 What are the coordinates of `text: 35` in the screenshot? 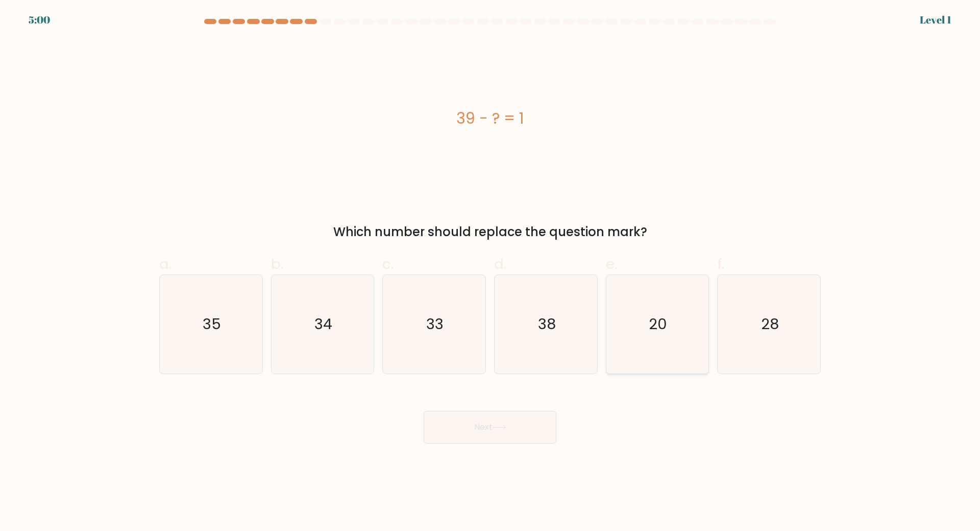 It's located at (212, 324).